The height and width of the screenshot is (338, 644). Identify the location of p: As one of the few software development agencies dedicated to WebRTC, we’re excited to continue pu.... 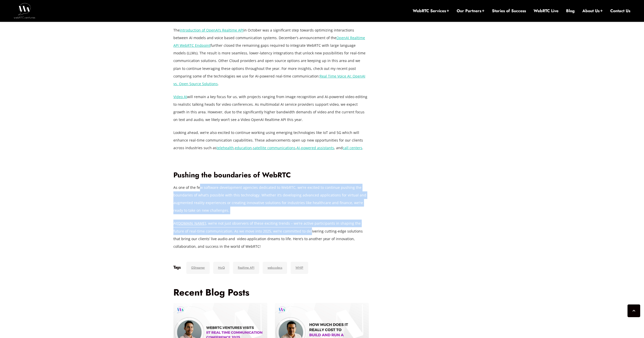
(271, 199).